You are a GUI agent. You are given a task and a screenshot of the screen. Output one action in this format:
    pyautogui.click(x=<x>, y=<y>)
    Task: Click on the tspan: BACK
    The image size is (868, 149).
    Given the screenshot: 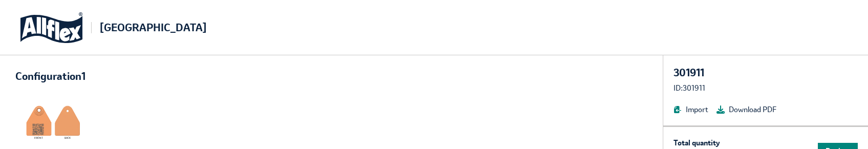 What is the action you would take?
    pyautogui.click(x=67, y=137)
    